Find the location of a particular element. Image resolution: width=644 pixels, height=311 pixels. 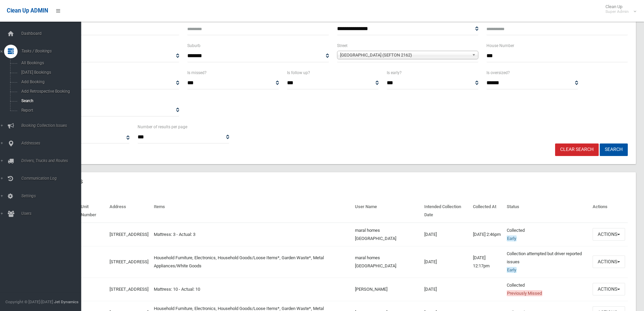

label: Is oversized? is located at coordinates (499, 73).